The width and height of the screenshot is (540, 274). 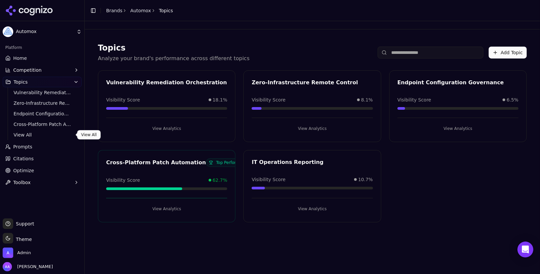 I want to click on a: Zero-Infrastructure Remote Control, so click(x=42, y=103).